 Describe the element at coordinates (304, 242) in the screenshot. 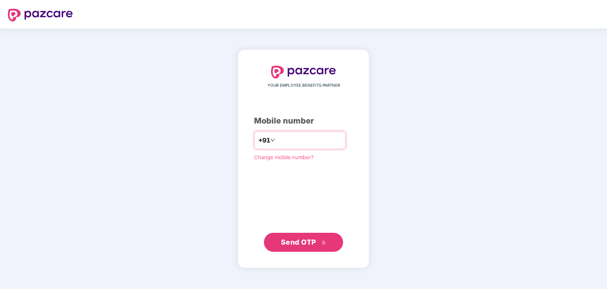

I see `button: Send OTPdouble-right` at that location.